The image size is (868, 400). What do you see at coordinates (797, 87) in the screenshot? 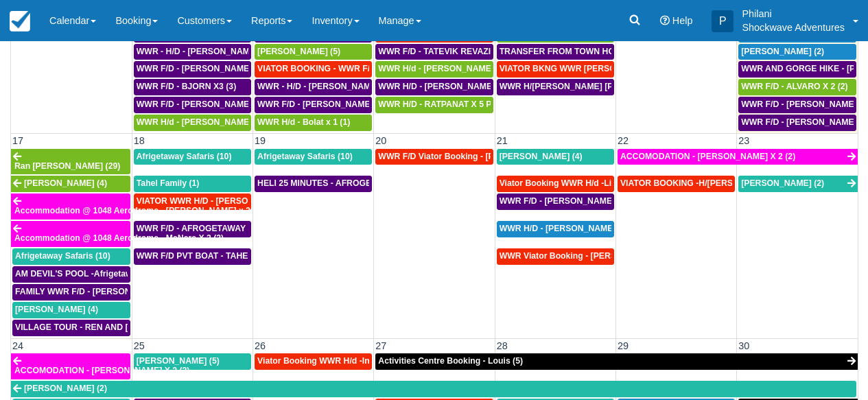
I see `a: WWR F/D - ALVARO X 2 (2)` at bounding box center [797, 87].